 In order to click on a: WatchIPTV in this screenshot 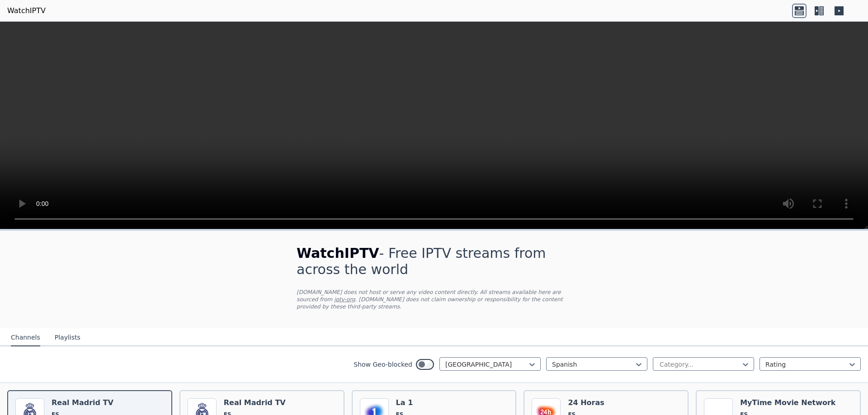, I will do `click(26, 11)`.